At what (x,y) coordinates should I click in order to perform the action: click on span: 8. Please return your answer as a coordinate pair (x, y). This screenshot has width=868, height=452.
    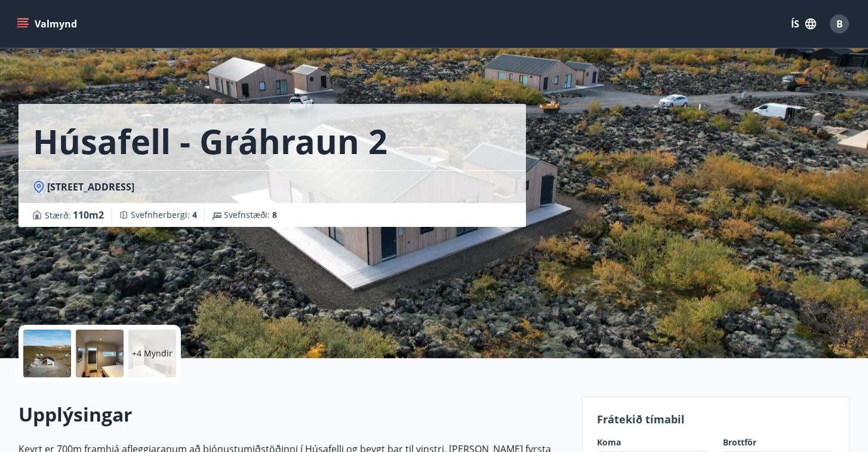
    Looking at the image, I should click on (274, 214).